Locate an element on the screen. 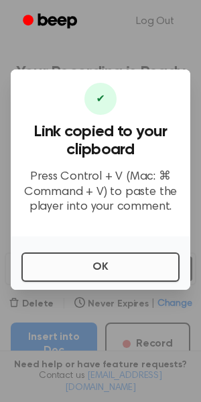  button: OK is located at coordinates (100, 267).